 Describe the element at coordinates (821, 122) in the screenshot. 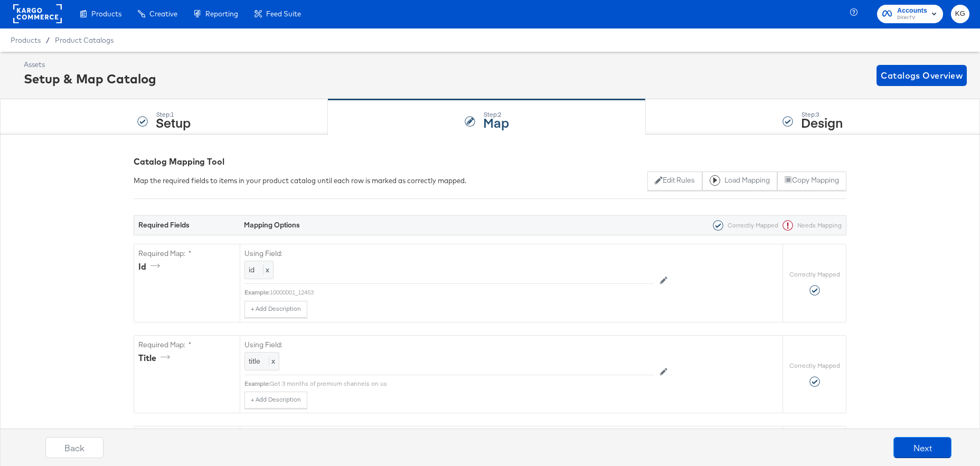

I see `strong: Design` at that location.